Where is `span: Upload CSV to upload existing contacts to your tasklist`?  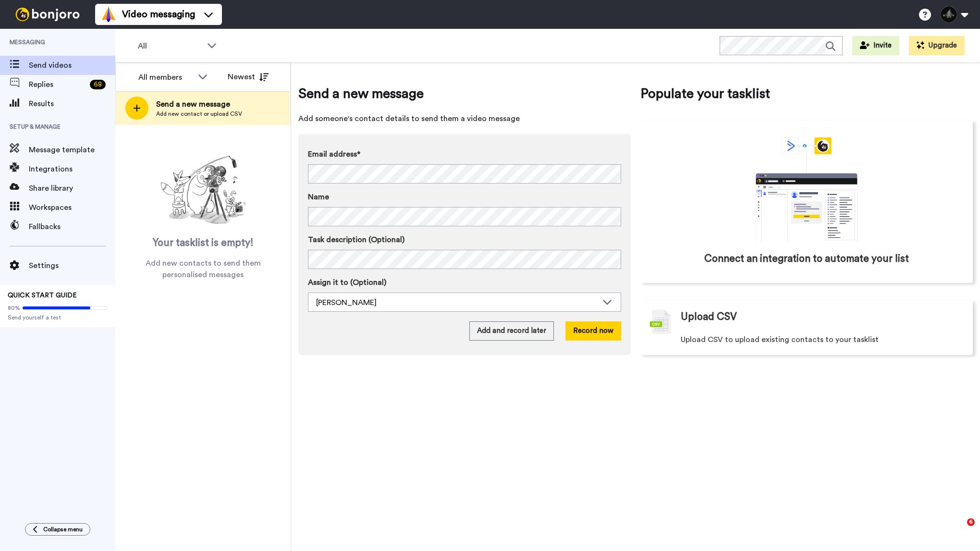
span: Upload CSV to upload existing contacts to your tasklist is located at coordinates (780, 340).